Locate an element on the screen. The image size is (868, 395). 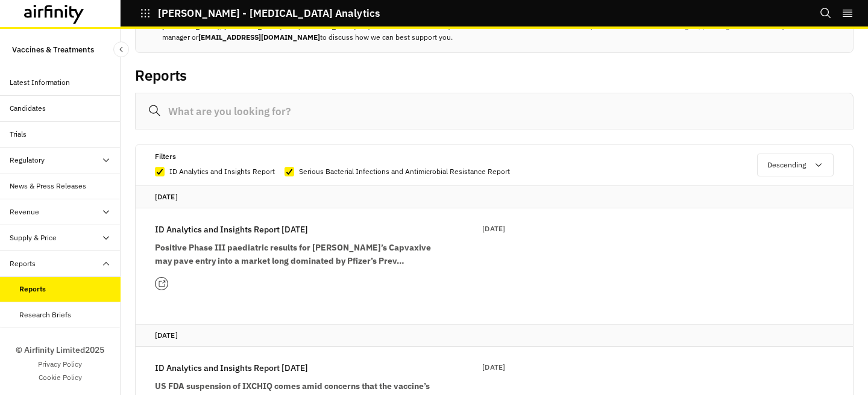
div: Revenue is located at coordinates (24, 212).